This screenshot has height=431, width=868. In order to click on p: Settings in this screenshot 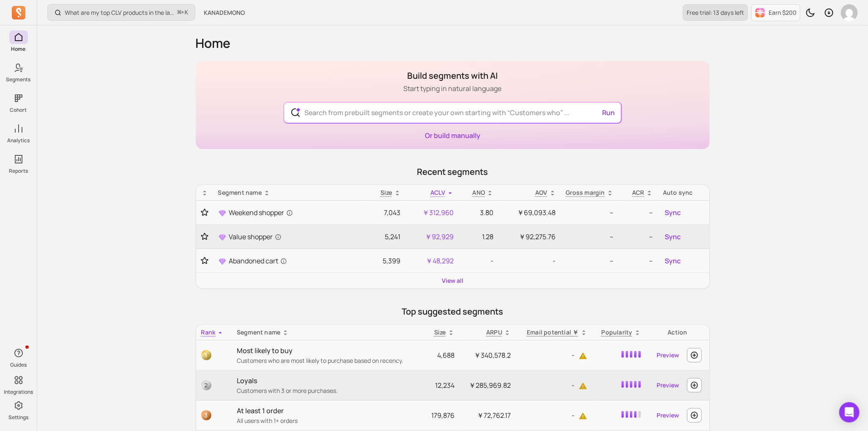, I will do `click(18, 417)`.